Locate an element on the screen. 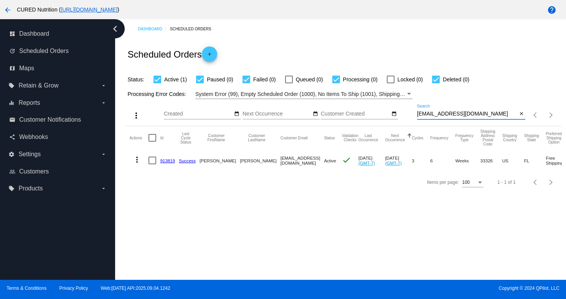 The height and width of the screenshot is (299, 566). span: CURED Nutrition ( ) is located at coordinates (68, 10).